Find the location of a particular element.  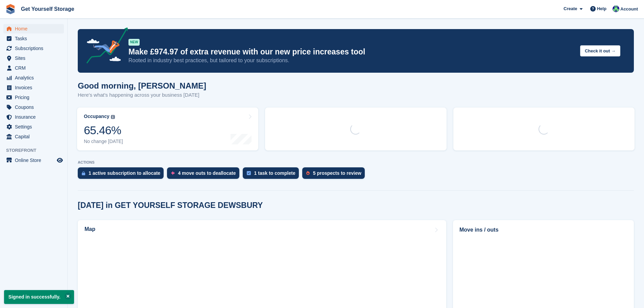

img: move_outs_to_deallocate_icon-f764333ba52eb49d3ac5e1228854f67142a1ed5810a6f6cc68b1a99e826820c5.svg is located at coordinates (173, 173).